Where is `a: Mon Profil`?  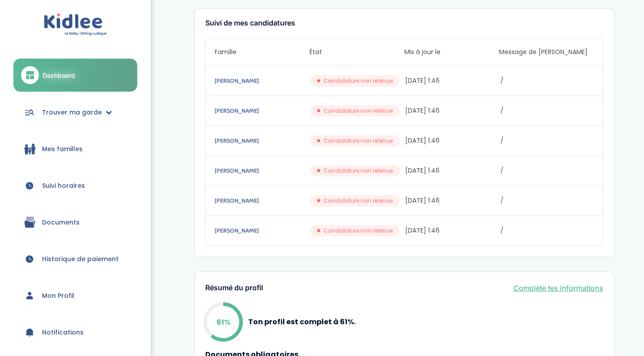
a: Mon Profil is located at coordinates (75, 296).